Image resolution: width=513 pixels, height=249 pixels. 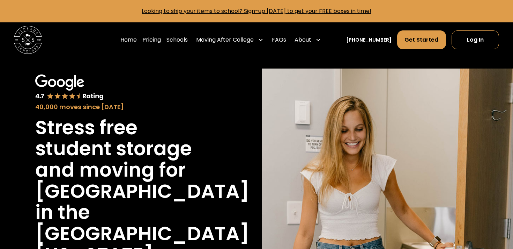 I want to click on a: FAQs, so click(x=279, y=40).